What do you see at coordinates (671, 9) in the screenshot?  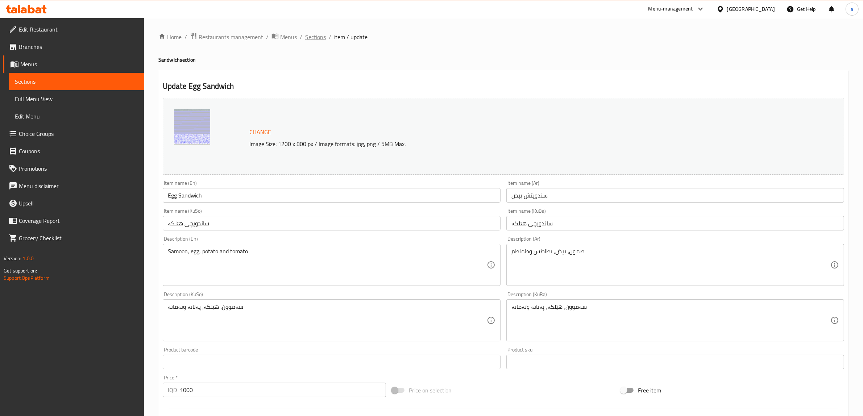 I see `div: Menu-management` at bounding box center [671, 9].